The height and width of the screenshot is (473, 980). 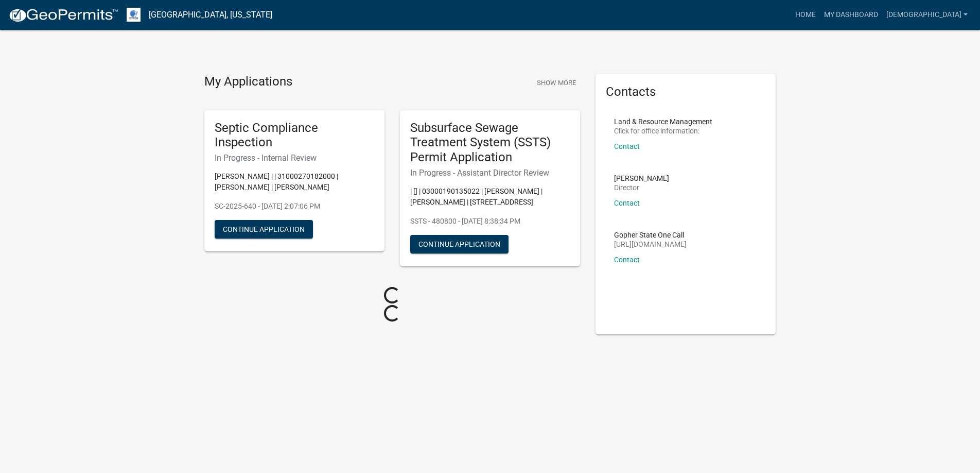 What do you see at coordinates (806, 15) in the screenshot?
I see `a: Home` at bounding box center [806, 15].